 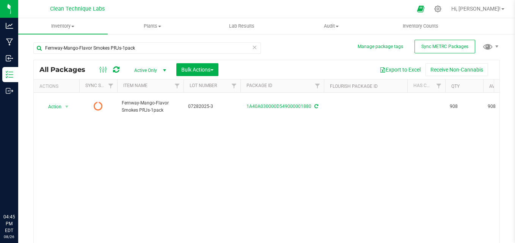 I want to click on button: Sync METRC Packages, so click(x=445, y=47).